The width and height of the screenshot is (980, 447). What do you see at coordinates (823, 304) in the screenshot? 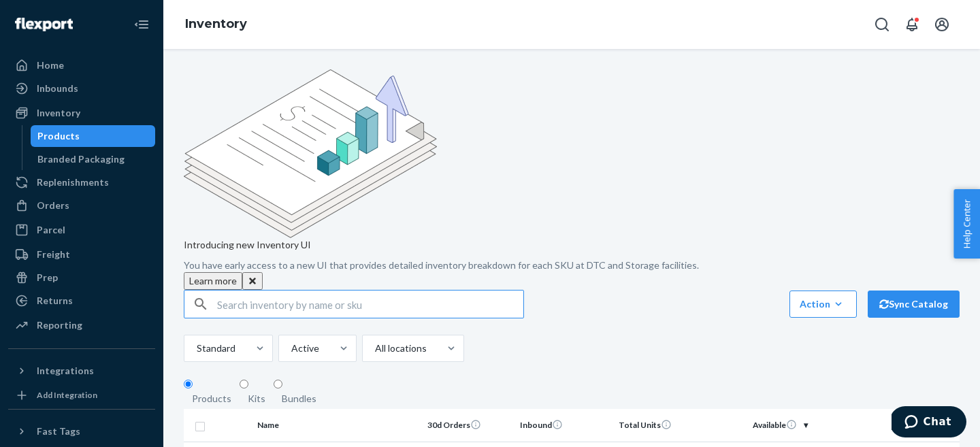
I see `button: Action` at bounding box center [823, 304].